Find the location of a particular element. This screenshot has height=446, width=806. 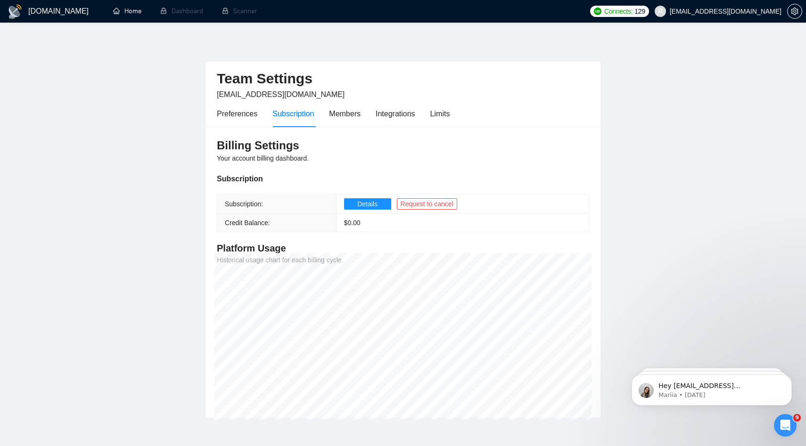

h2: Team Settings is located at coordinates (403, 79).